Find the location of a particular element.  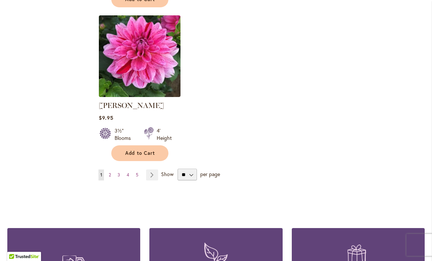

a: 3 is located at coordinates (119, 175).